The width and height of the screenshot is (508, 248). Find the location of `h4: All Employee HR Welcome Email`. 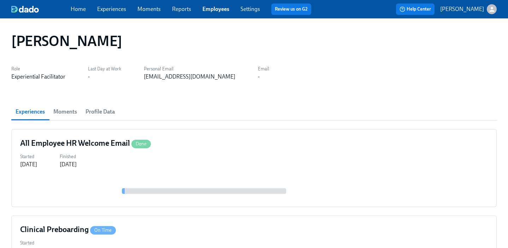

h4: All Employee HR Welcome Email is located at coordinates (86, 143).